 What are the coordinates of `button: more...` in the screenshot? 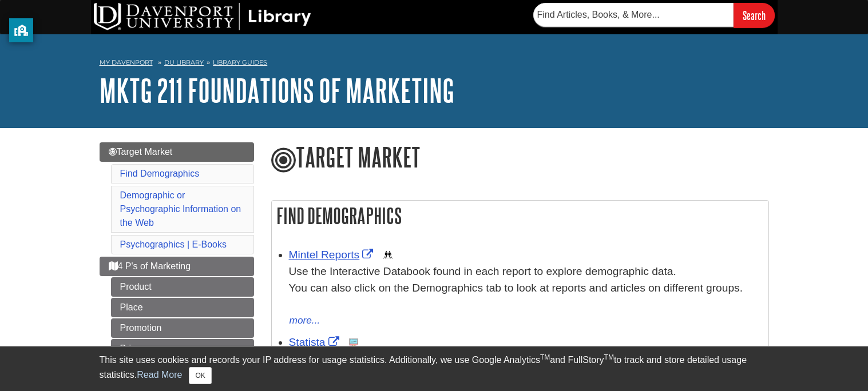 It's located at (305, 321).